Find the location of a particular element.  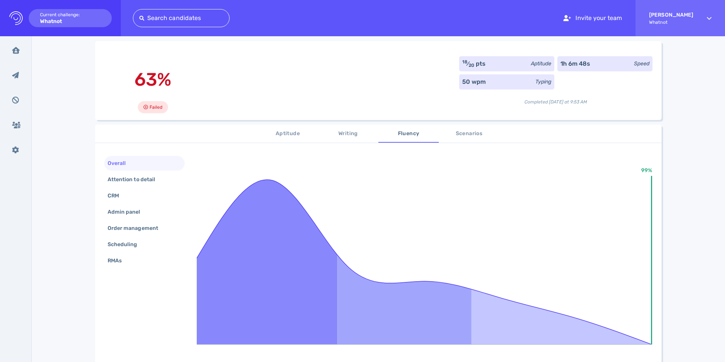

div: Admin panel is located at coordinates (128, 212).